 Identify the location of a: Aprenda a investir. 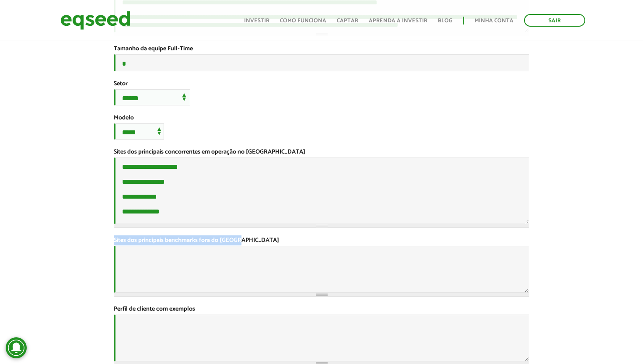
(398, 21).